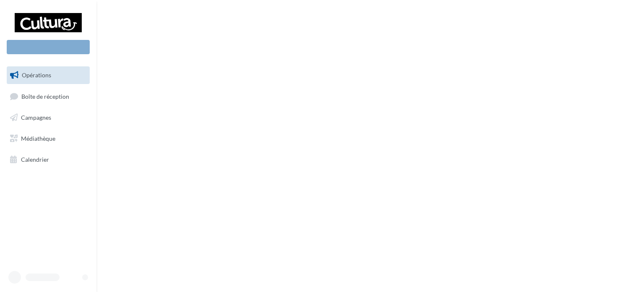 Image resolution: width=644 pixels, height=292 pixels. What do you see at coordinates (48, 75) in the screenshot?
I see `a: Opérations` at bounding box center [48, 75].